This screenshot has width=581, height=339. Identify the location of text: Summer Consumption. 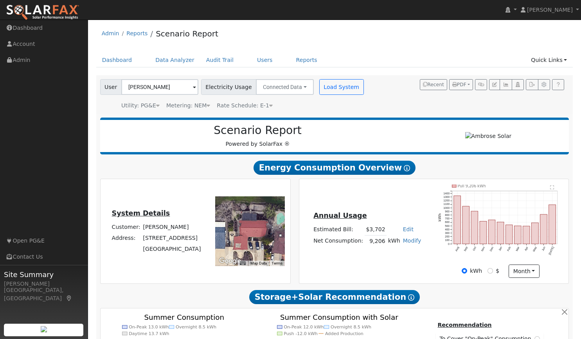
(184, 317).